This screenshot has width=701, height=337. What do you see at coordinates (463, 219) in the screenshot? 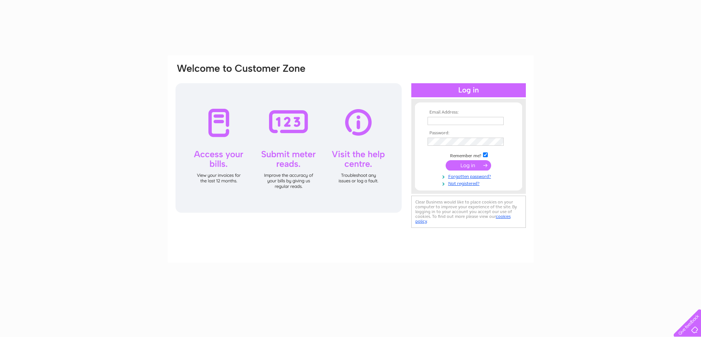
I see `a: cookies policy` at bounding box center [463, 219].